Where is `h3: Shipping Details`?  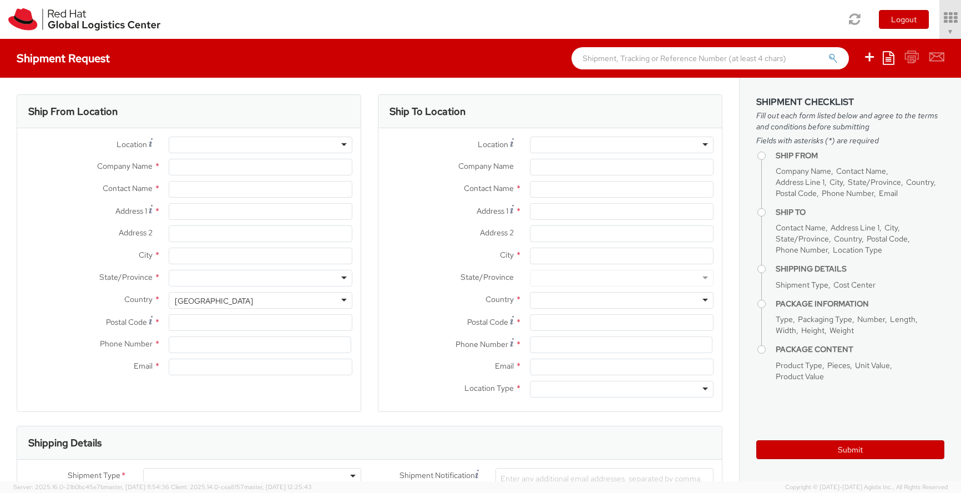
h3: Shipping Details is located at coordinates (65, 443).